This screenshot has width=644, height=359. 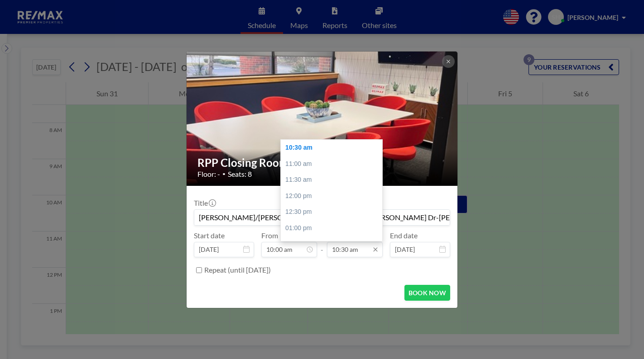 What do you see at coordinates (323, 163) in the screenshot?
I see `h2: RPP Closing Room` at bounding box center [323, 163].